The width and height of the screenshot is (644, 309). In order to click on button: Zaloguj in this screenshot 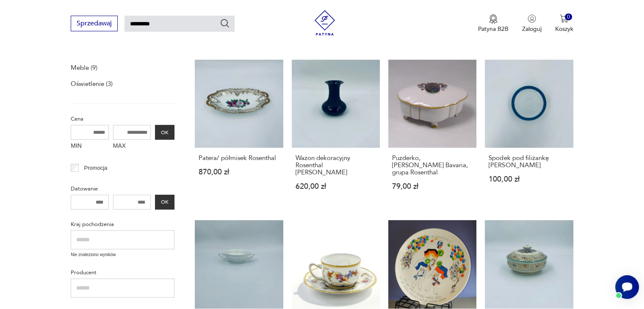, I will do `click(532, 23)`.